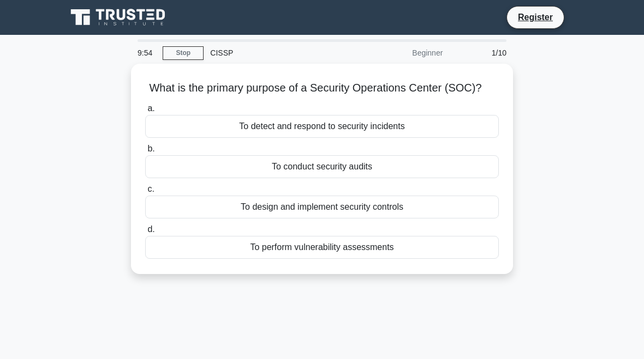 The height and width of the screenshot is (359, 644). I want to click on div: Beginner, so click(401, 53).